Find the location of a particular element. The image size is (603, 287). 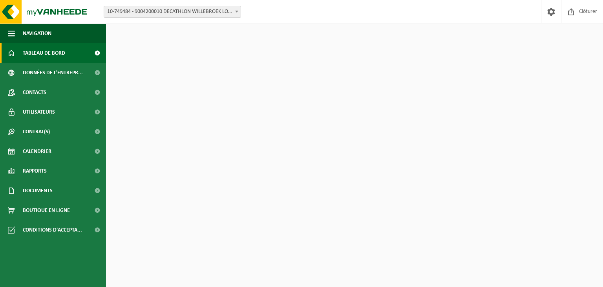

span: Contacts is located at coordinates (35, 92).